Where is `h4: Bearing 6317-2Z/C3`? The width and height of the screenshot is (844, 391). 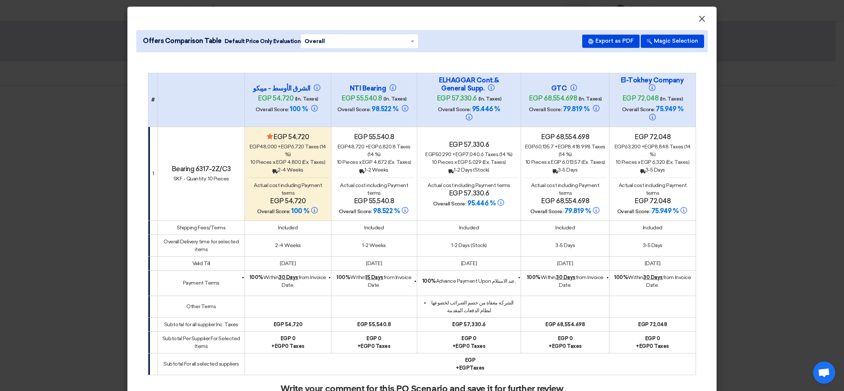
h4: Bearing 6317-2Z/C3 is located at coordinates (201, 169).